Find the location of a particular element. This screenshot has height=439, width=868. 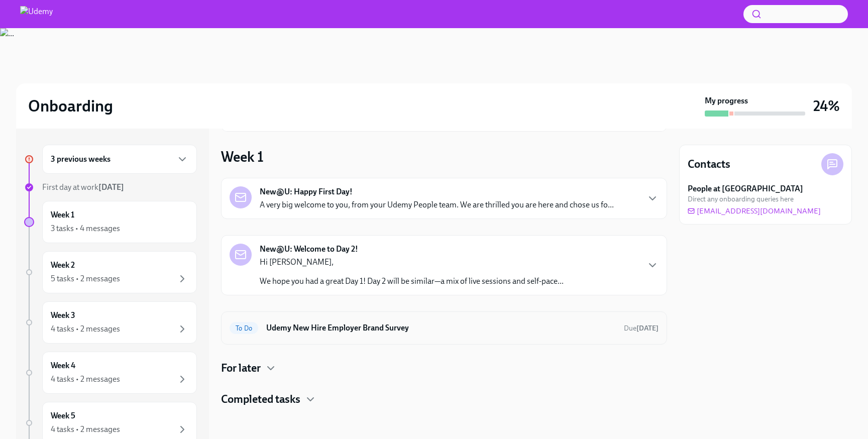

h3: 24% is located at coordinates (826, 106).